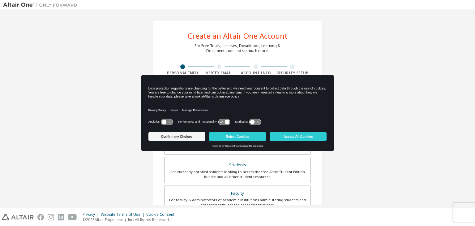  Describe the element at coordinates (51, 217) in the screenshot. I see `img: instagram.svg` at that location.